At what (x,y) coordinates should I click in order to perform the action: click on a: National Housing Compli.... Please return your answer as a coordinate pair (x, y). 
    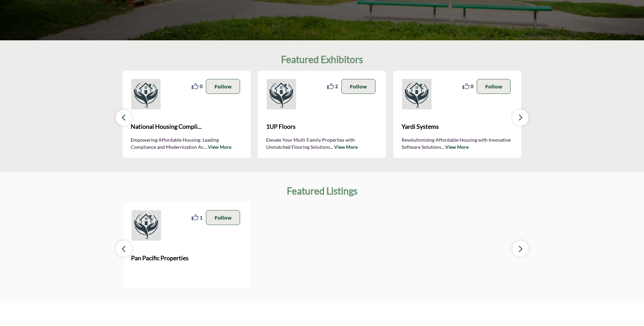
    Looking at the image, I should click on (186, 127).